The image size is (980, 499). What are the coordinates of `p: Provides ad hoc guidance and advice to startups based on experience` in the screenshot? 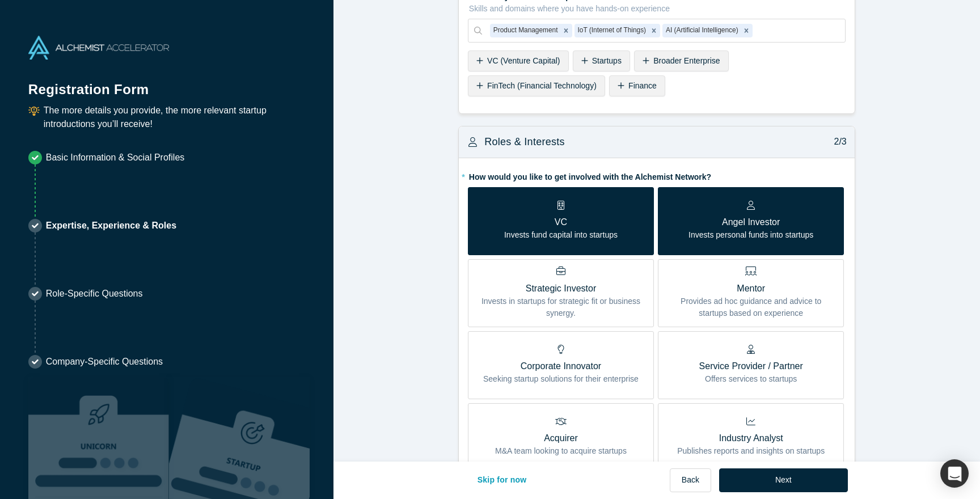 It's located at (750, 307).